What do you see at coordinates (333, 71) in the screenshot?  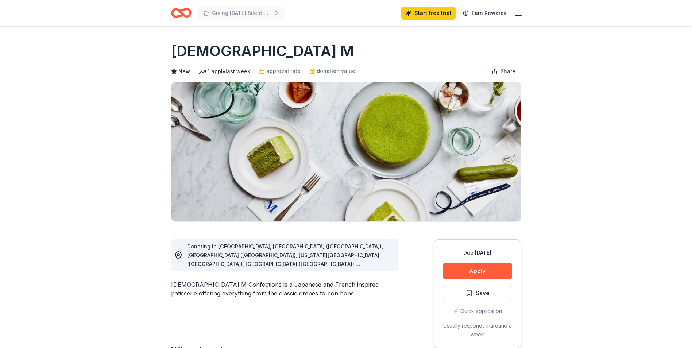 I see `a: donation value` at bounding box center [333, 71].